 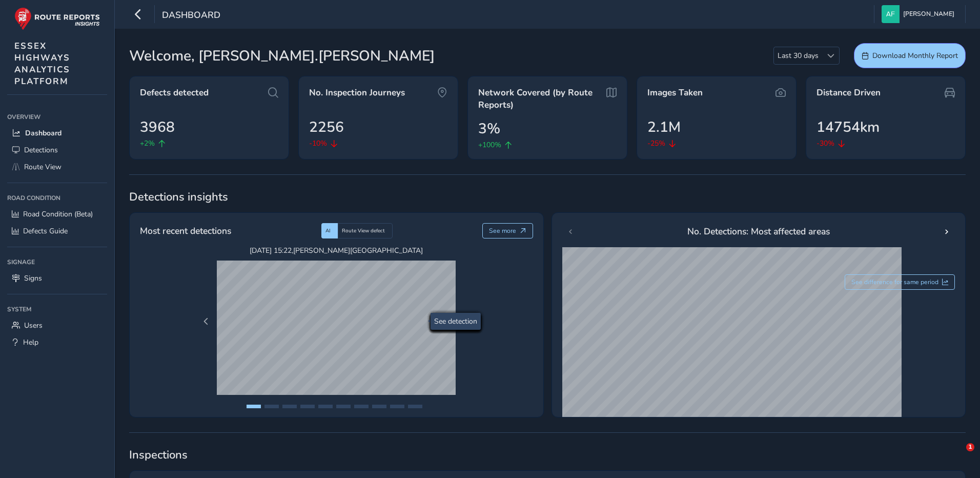 What do you see at coordinates (57, 262) in the screenshot?
I see `div: Signage` at bounding box center [57, 262].